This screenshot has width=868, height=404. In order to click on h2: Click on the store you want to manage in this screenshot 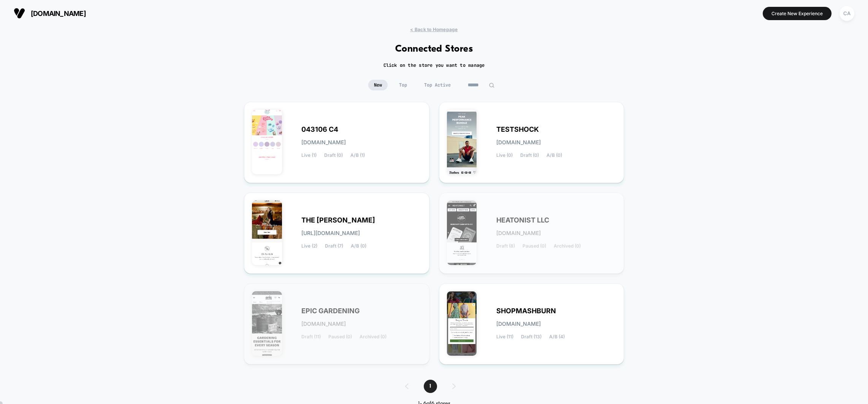, I will do `click(434, 65)`.